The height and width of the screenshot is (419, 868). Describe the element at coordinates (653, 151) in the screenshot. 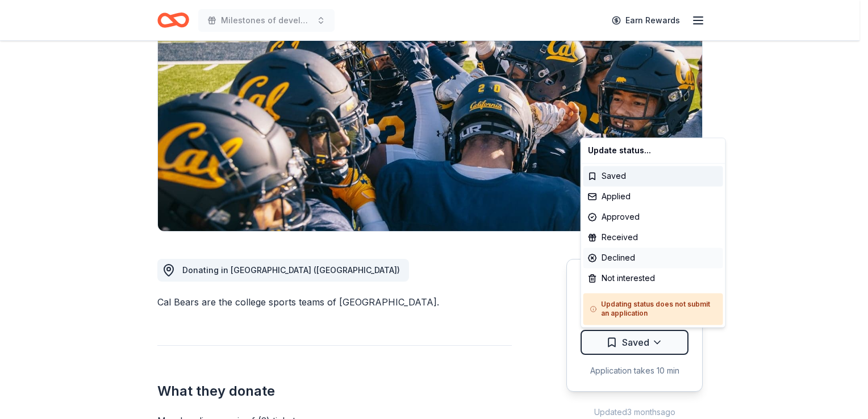

I see `div: Update status...` at that location.